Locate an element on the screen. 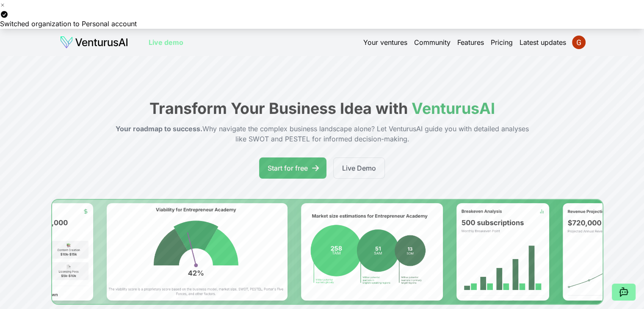 The width and height of the screenshot is (644, 309). a: Live demo is located at coordinates (166, 42).